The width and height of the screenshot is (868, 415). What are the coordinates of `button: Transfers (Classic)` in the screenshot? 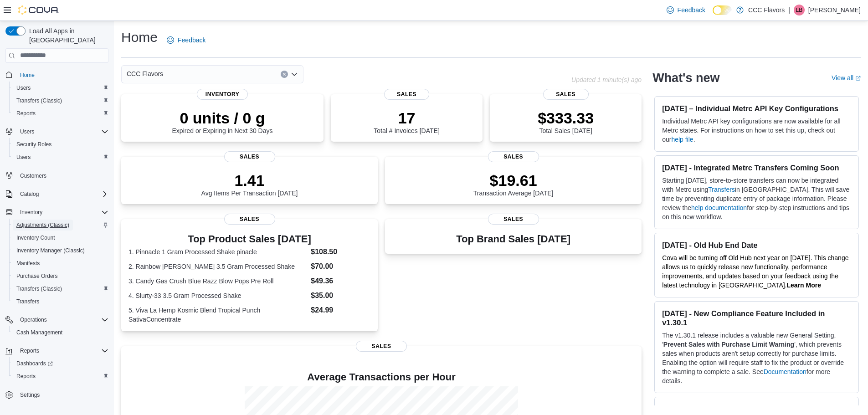 It's located at (61, 289).